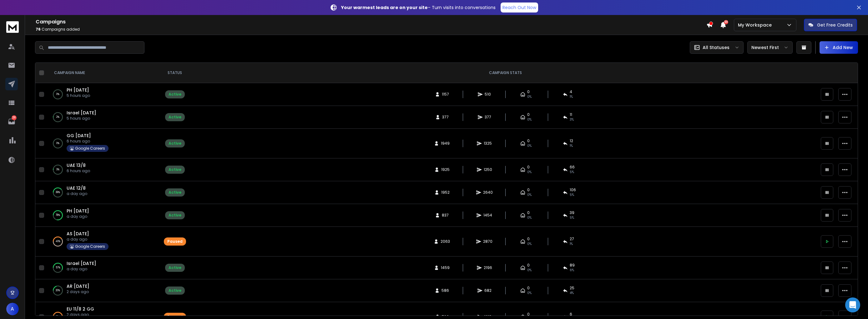  Describe the element at coordinates (58, 215) in the screenshot. I see `p: 78 %` at that location.